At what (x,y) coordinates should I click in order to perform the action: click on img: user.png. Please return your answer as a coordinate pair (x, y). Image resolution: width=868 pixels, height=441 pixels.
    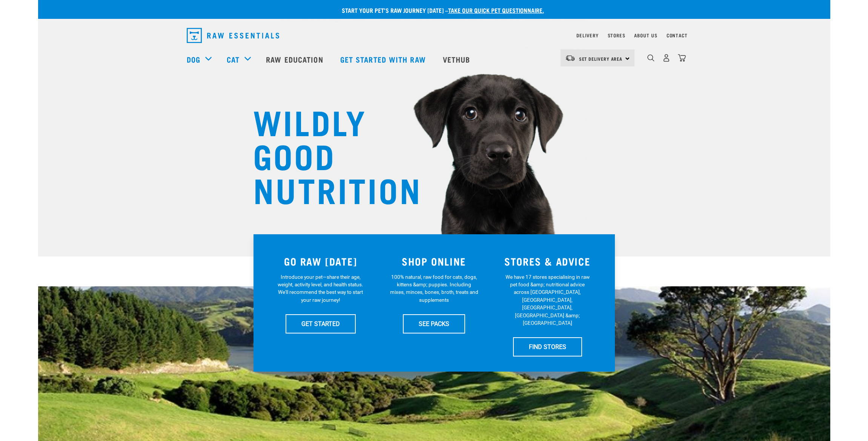
    Looking at the image, I should click on (667, 57).